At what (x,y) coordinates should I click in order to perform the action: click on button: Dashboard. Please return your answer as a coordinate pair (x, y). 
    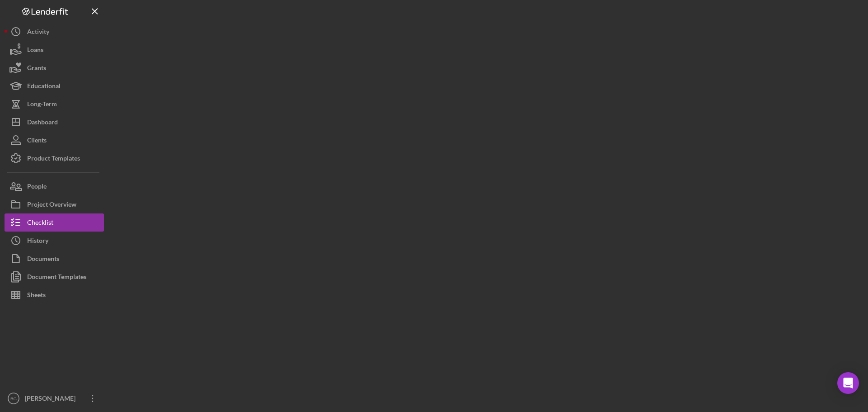
    Looking at the image, I should click on (54, 122).